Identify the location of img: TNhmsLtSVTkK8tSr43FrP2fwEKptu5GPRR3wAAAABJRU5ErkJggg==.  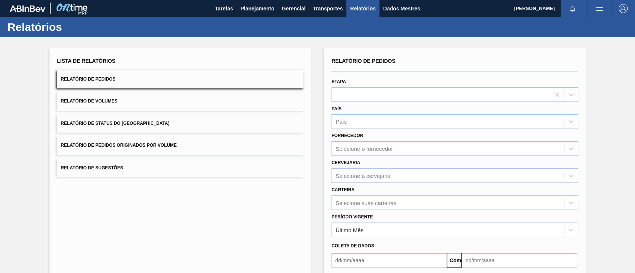
(28, 9).